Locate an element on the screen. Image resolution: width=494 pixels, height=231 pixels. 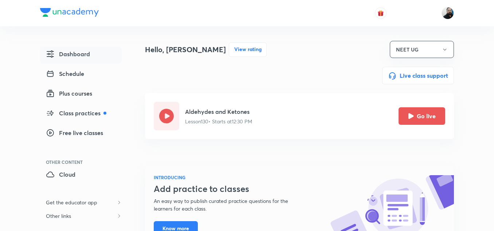
span: Schedule is located at coordinates (65, 74).